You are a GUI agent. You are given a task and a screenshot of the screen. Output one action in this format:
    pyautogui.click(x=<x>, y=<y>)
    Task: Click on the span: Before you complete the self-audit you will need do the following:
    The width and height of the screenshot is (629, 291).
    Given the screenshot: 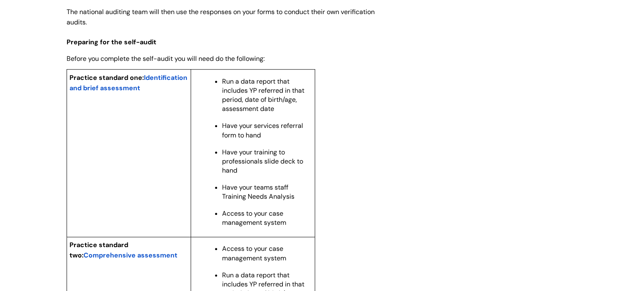 What is the action you would take?
    pyautogui.click(x=165, y=58)
    